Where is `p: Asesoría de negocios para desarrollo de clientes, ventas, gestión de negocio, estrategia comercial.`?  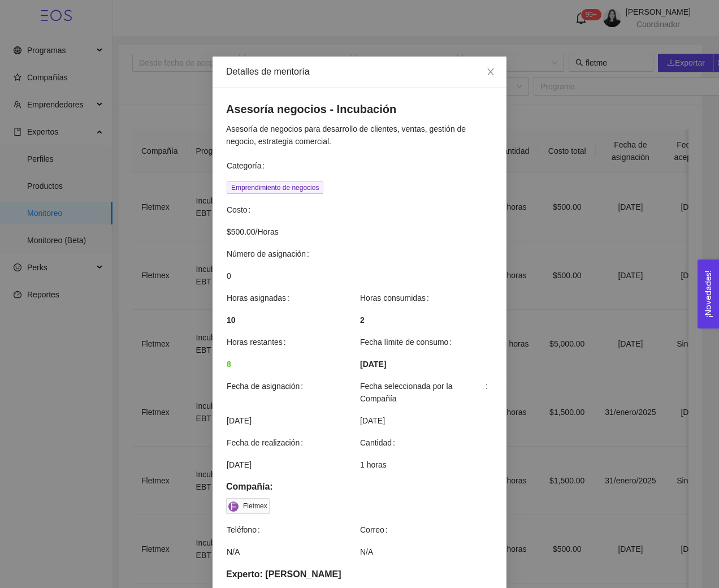 p: Asesoría de negocios para desarrollo de clientes, ventas, gestión de negocio, estrategia comercial. is located at coordinates (360, 135).